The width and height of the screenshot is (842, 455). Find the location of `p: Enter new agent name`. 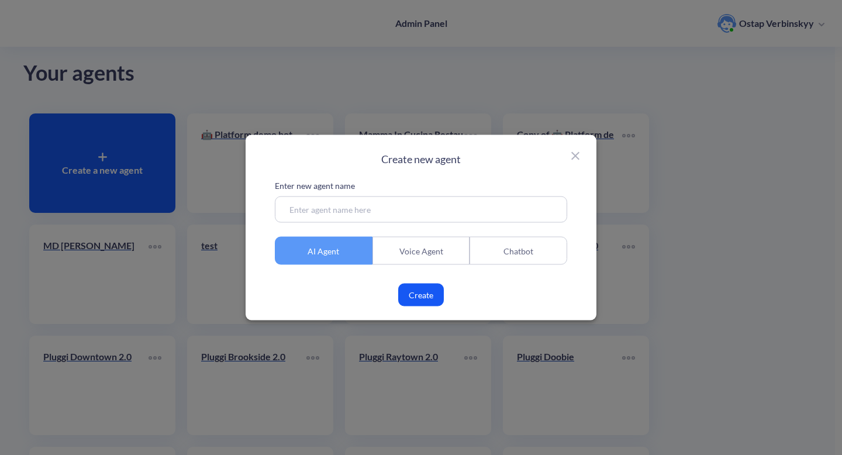

p: Enter new agent name is located at coordinates (421, 185).